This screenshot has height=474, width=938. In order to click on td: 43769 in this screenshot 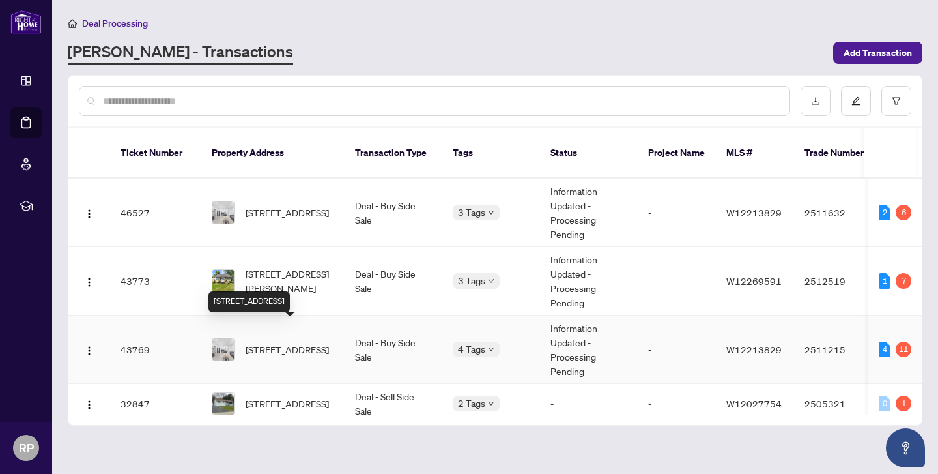, I will do `click(156, 349)`.